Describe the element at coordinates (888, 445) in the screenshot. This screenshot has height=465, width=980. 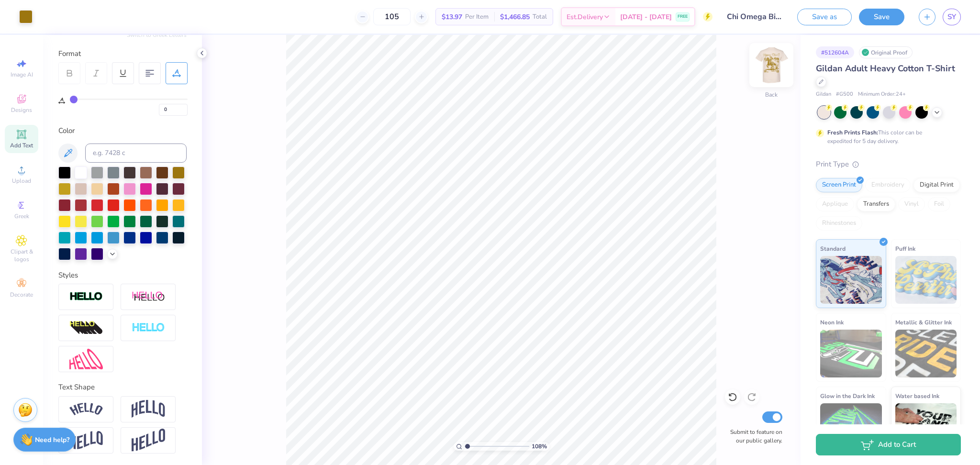
I see `button: Add to Cart` at that location.